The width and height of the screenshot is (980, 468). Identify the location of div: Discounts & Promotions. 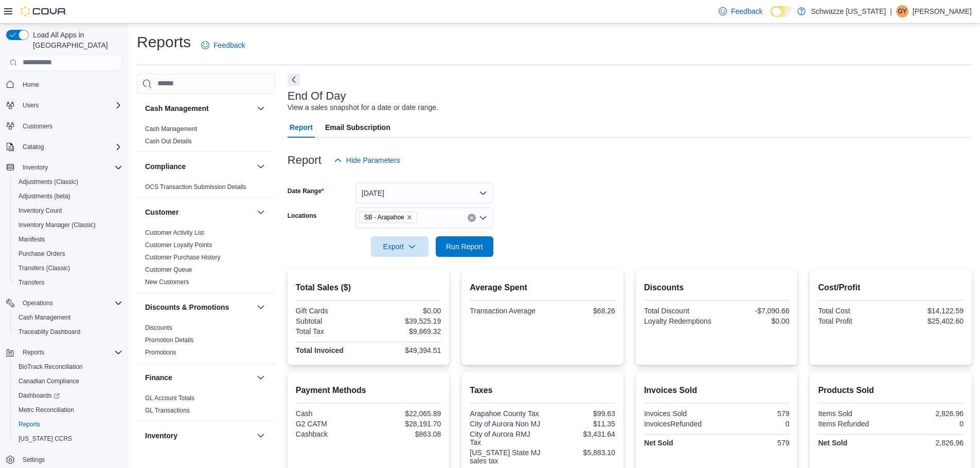
(206, 342).